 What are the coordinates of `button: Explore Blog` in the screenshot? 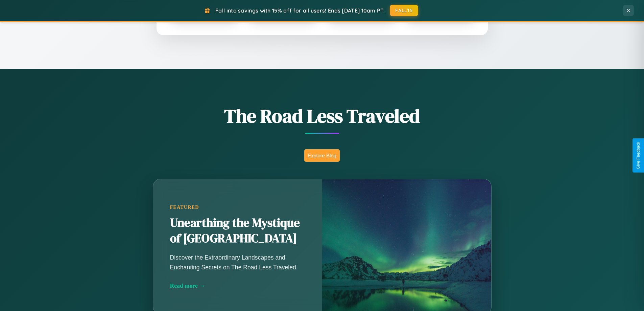 It's located at (322, 155).